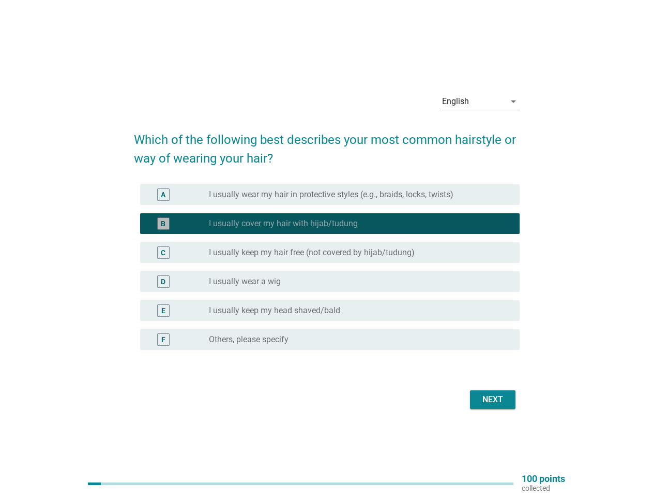 This screenshot has height=497, width=653. What do you see at coordinates (163, 339) in the screenshot?
I see `div: F` at bounding box center [163, 339].